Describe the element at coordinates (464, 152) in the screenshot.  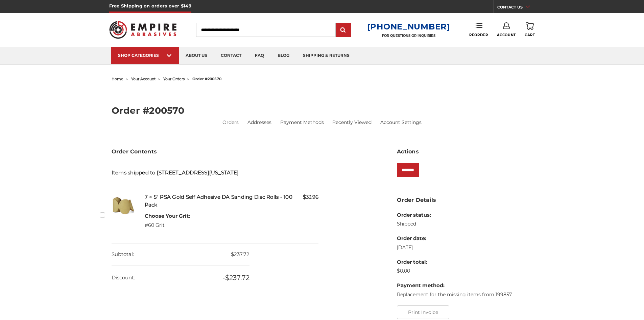
I see `h3: Actions` at that location.